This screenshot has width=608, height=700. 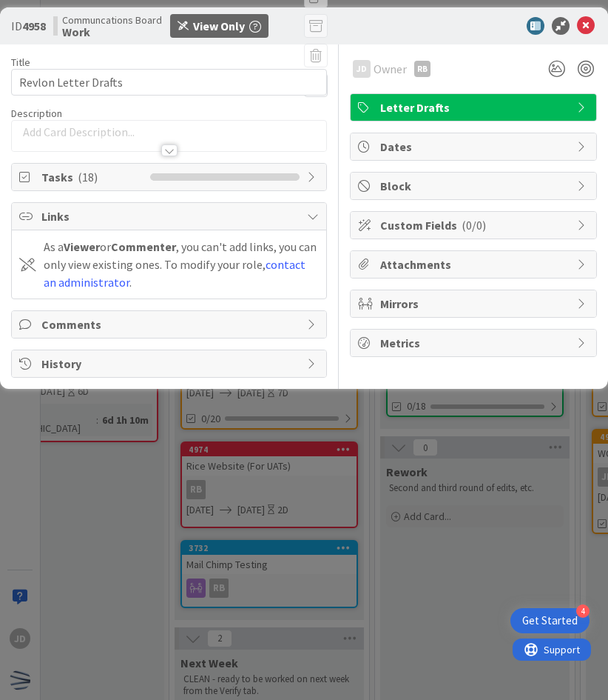 What do you see at coordinates (112, 20) in the screenshot?
I see `span: Communcations Board` at bounding box center [112, 20].